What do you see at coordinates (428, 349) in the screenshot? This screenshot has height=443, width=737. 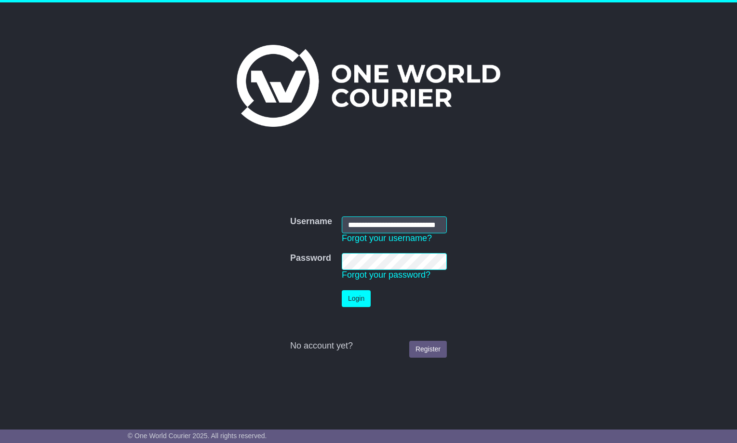 I see `a: Register` at bounding box center [428, 349].